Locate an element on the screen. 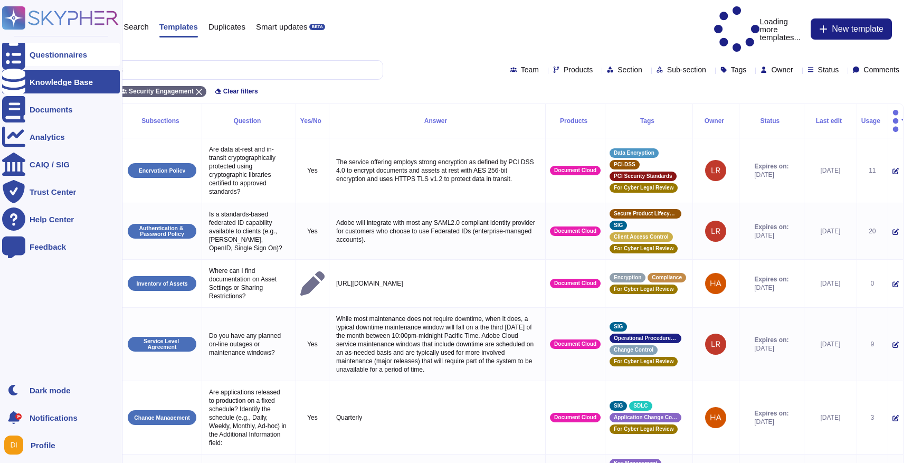 The image size is (912, 463). span: PCI-DSS is located at coordinates (625, 165).